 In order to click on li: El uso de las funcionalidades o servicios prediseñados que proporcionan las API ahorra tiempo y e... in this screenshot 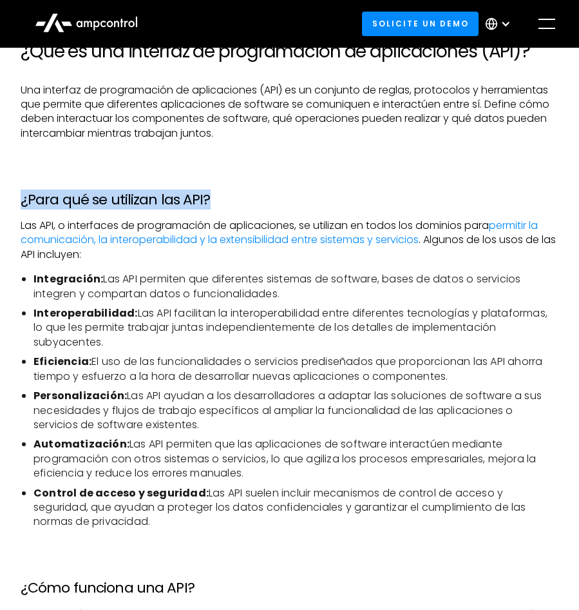, I will do `click(296, 369)`.